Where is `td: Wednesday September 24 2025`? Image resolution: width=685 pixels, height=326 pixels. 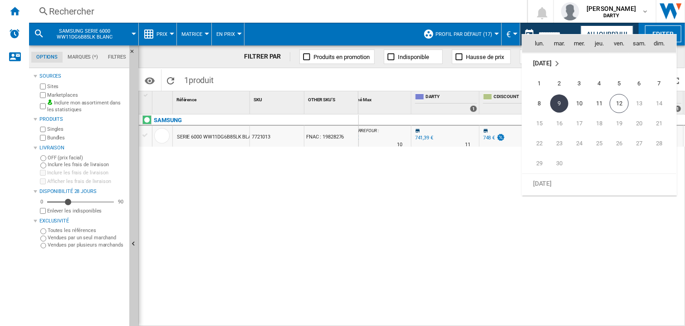 td: Wednesday September 24 2025 is located at coordinates (579, 143).